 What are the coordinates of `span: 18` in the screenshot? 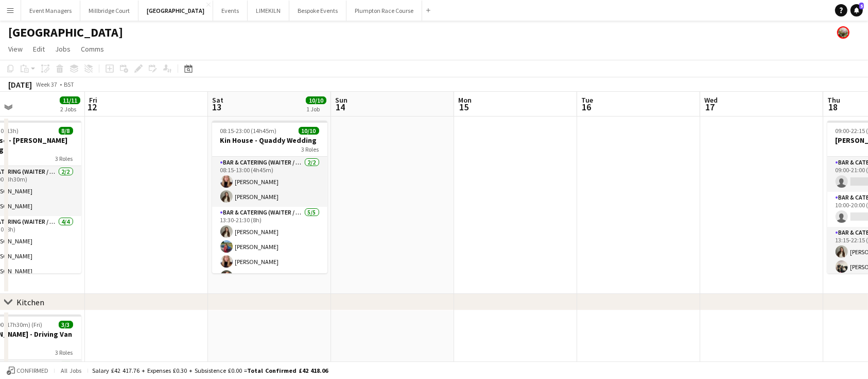 It's located at (833, 107).